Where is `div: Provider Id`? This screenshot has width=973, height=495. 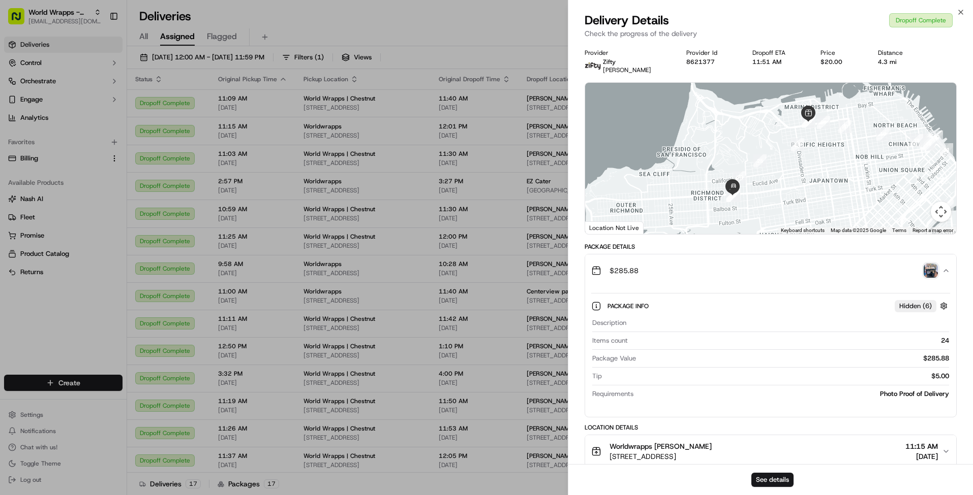 div: Provider Id is located at coordinates (711, 53).